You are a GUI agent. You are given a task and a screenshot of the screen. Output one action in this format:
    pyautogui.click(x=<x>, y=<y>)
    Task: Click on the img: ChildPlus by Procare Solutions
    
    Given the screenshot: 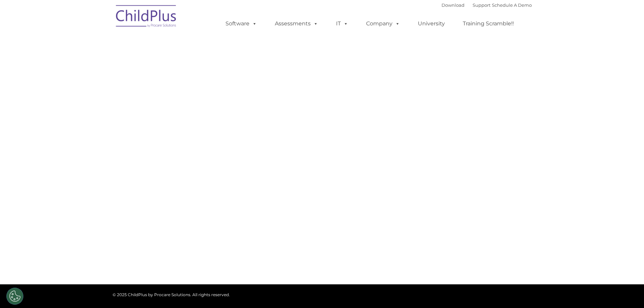 What is the action you would take?
    pyautogui.click(x=147, y=17)
    